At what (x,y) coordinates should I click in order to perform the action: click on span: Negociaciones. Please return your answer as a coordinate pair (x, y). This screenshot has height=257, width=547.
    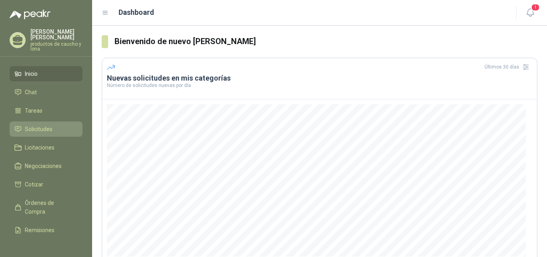
    Looking at the image, I should click on (43, 166).